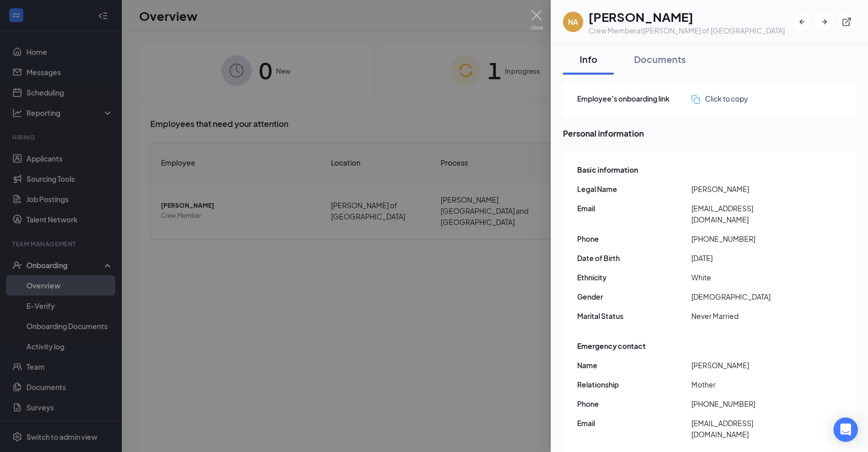 Image resolution: width=868 pixels, height=452 pixels. Describe the element at coordinates (611, 346) in the screenshot. I see `span: Emergency contact` at that location.